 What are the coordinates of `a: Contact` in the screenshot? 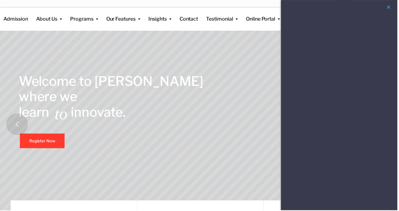 It's located at (190, 15).